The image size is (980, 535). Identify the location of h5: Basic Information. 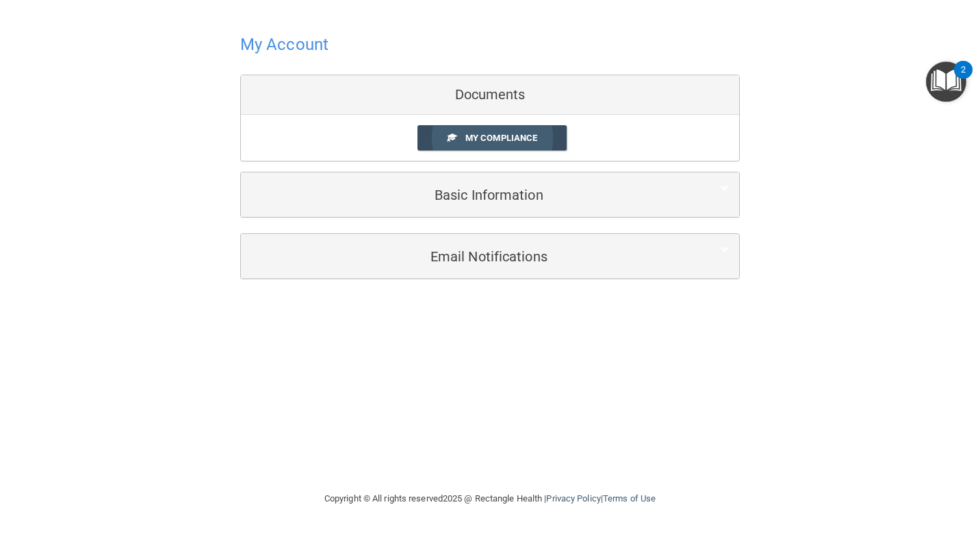
(469, 195).